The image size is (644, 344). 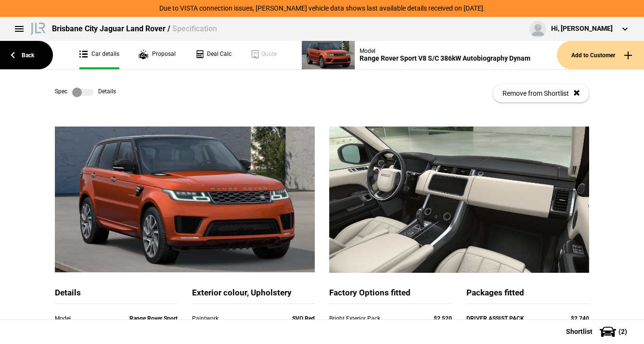 What do you see at coordinates (303, 318) in the screenshot?
I see `strong: SVO Red` at bounding box center [303, 318].